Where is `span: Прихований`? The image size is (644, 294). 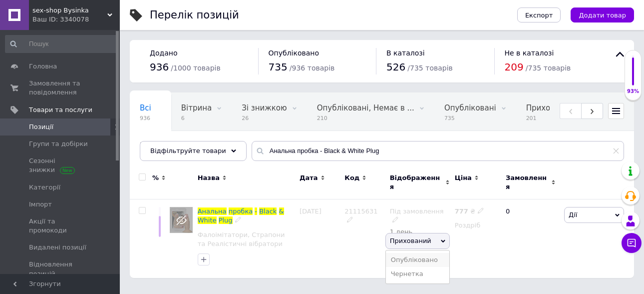
span: Прихований is located at coordinates (410, 240).